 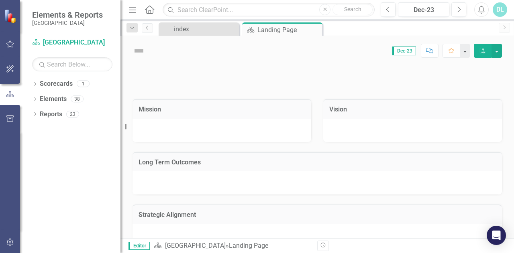 I want to click on button: Search, so click(x=352, y=10).